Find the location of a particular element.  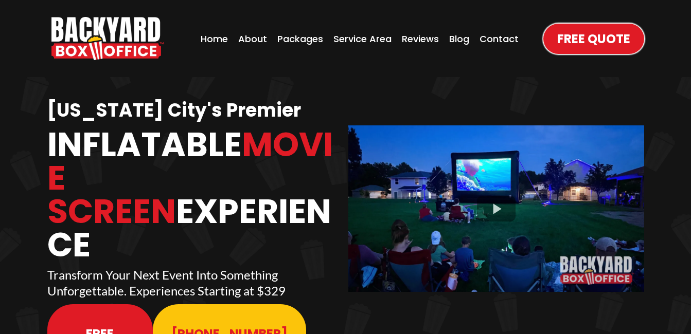

div: Packages is located at coordinates (300, 39).